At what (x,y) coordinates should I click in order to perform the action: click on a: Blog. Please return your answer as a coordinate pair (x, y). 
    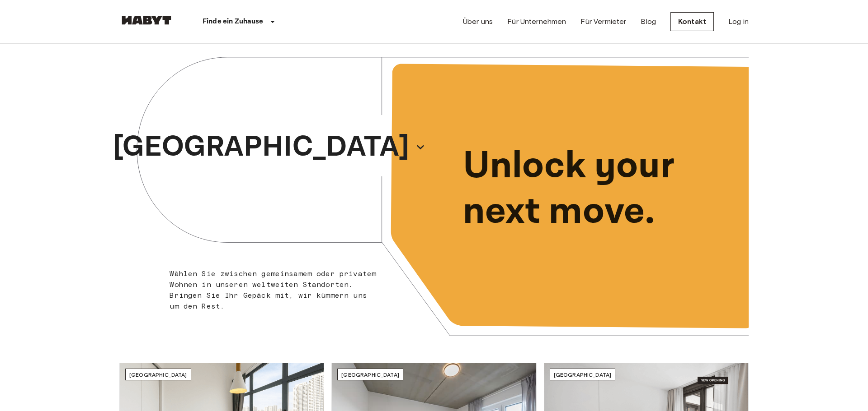
    Looking at the image, I should click on (648, 22).